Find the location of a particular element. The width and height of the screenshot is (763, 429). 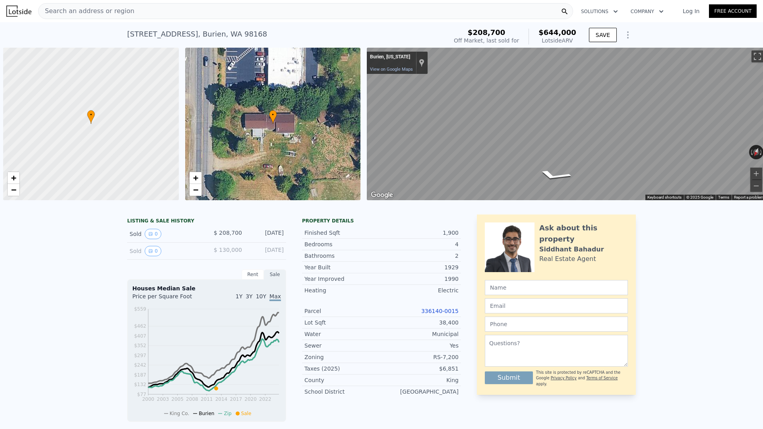

input: Email is located at coordinates (557, 306).